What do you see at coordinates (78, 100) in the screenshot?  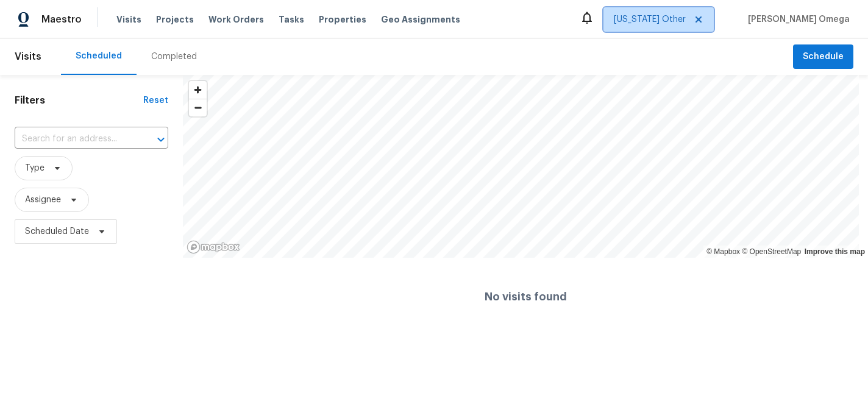 I see `h1: Filters` at bounding box center [78, 100].